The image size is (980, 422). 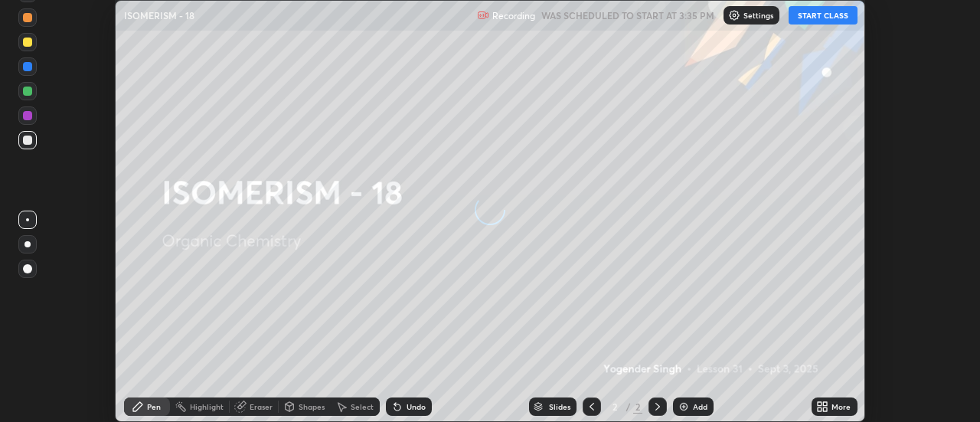 I want to click on div: Shapes, so click(x=311, y=407).